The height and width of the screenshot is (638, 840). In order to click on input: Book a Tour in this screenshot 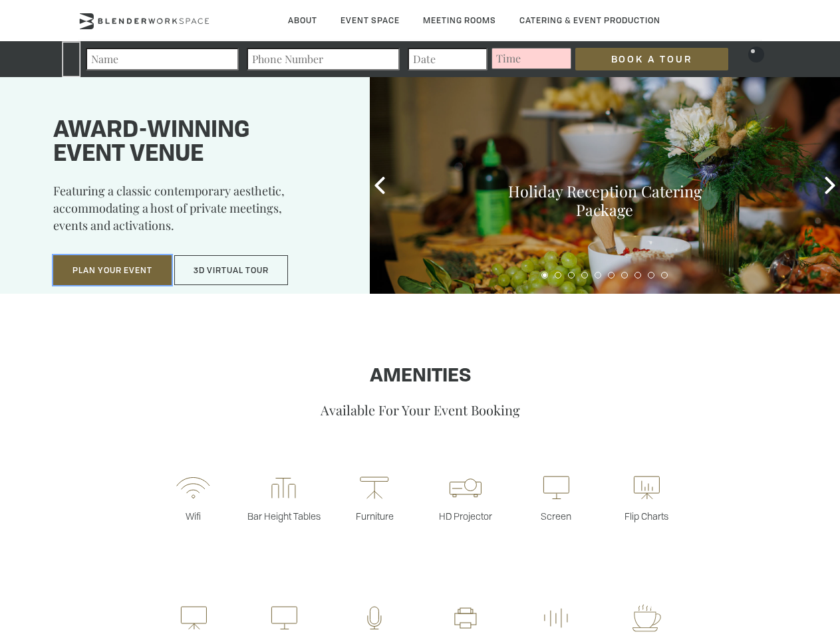, I will do `click(652, 60)`.